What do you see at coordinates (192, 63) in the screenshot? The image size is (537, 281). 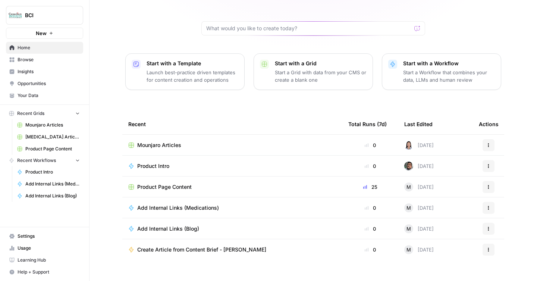 I see `p: Start with a Template` at bounding box center [192, 63].